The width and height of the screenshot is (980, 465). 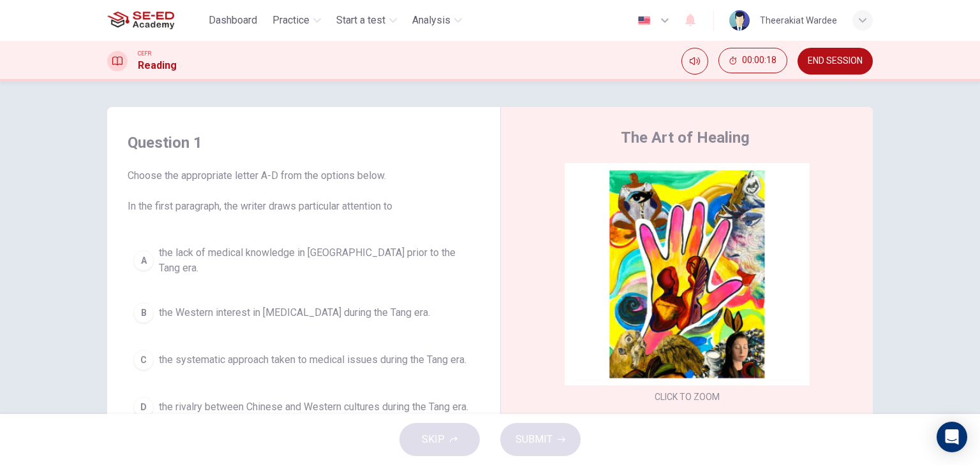 I want to click on div: Mute, so click(x=694, y=61).